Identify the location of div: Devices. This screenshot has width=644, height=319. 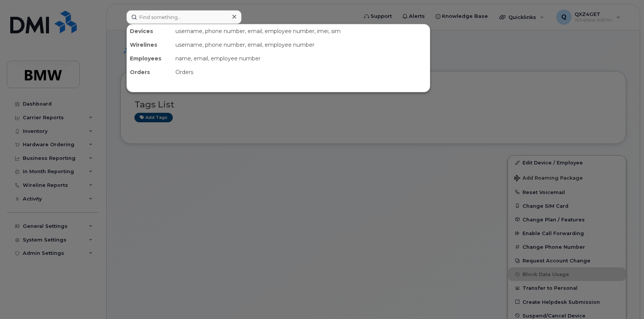
(150, 31).